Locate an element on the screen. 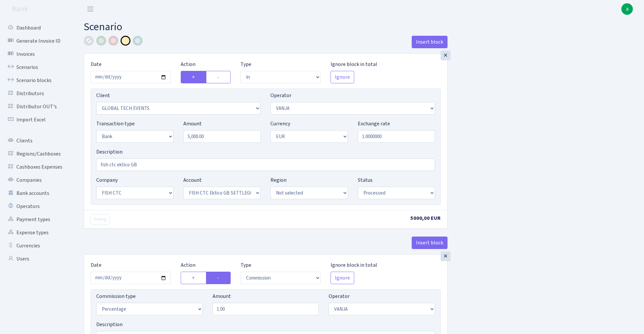  label: Status is located at coordinates (365, 180).